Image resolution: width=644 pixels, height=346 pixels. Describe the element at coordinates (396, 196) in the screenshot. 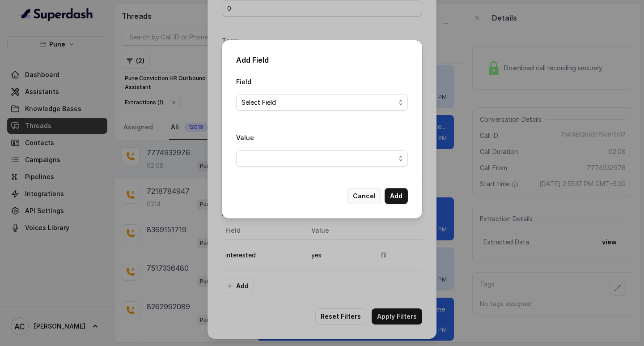

I see `button: Add` at that location.